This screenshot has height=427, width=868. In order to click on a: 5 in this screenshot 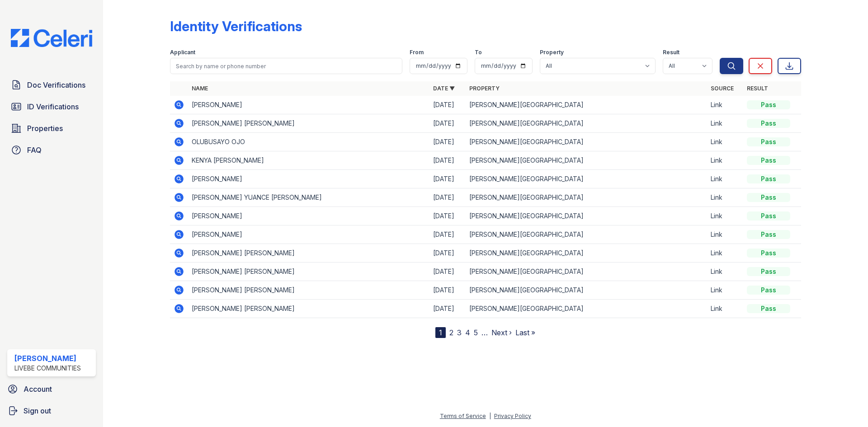, I will do `click(476, 333)`.